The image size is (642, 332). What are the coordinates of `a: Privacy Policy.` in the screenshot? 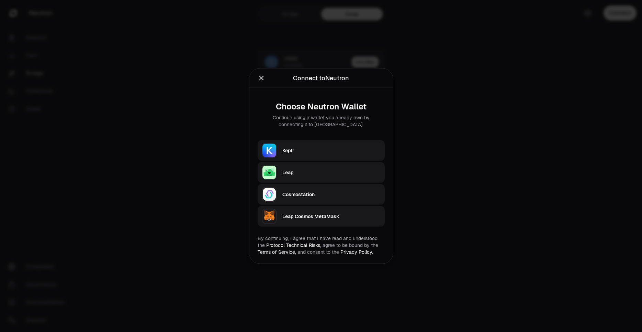 It's located at (356, 252).